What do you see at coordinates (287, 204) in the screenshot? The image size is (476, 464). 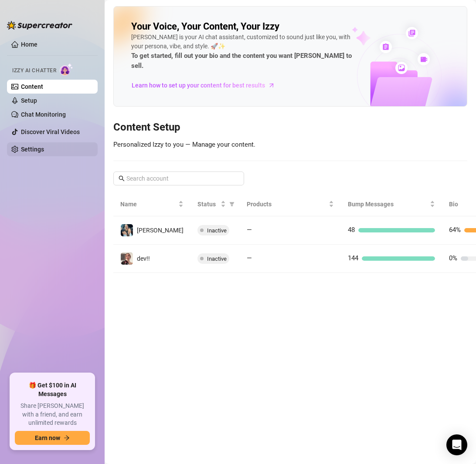 I see `span: Products` at bounding box center [287, 204].